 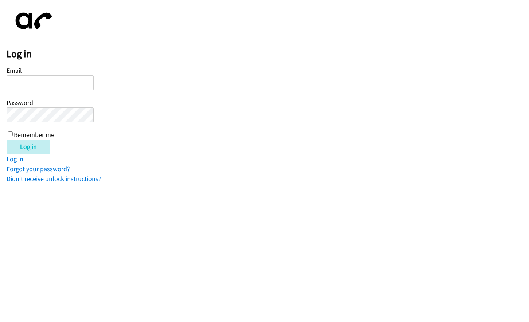 I want to click on a: Log in, so click(x=15, y=159).